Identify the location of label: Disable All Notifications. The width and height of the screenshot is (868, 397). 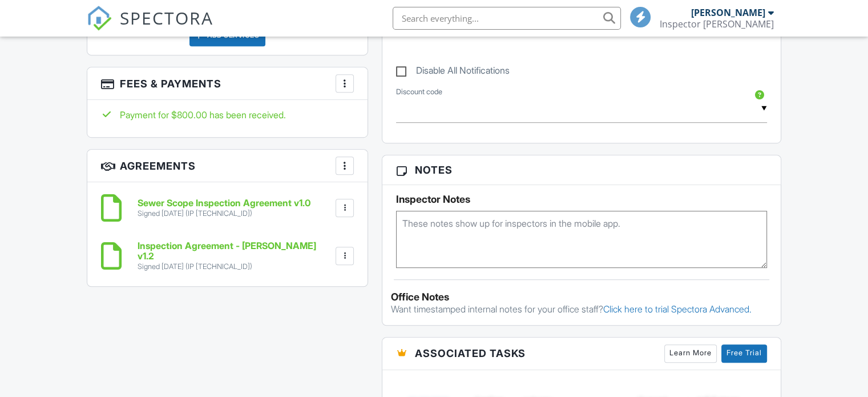
(452, 72).